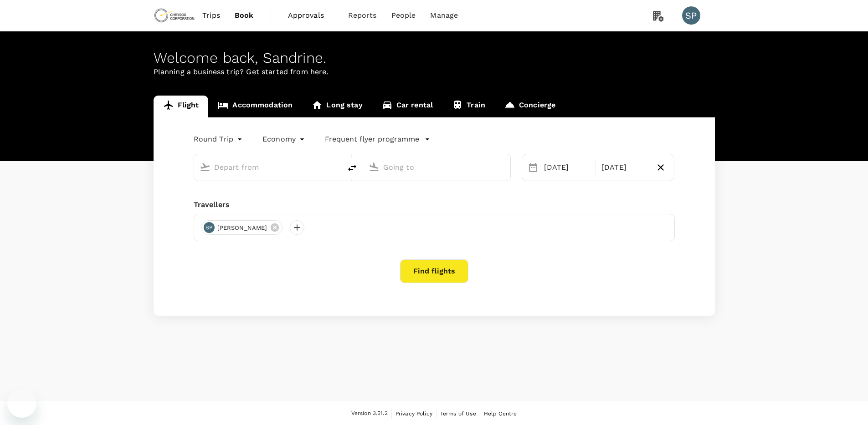  What do you see at coordinates (434, 271) in the screenshot?
I see `button: Find flights` at bounding box center [434, 271].